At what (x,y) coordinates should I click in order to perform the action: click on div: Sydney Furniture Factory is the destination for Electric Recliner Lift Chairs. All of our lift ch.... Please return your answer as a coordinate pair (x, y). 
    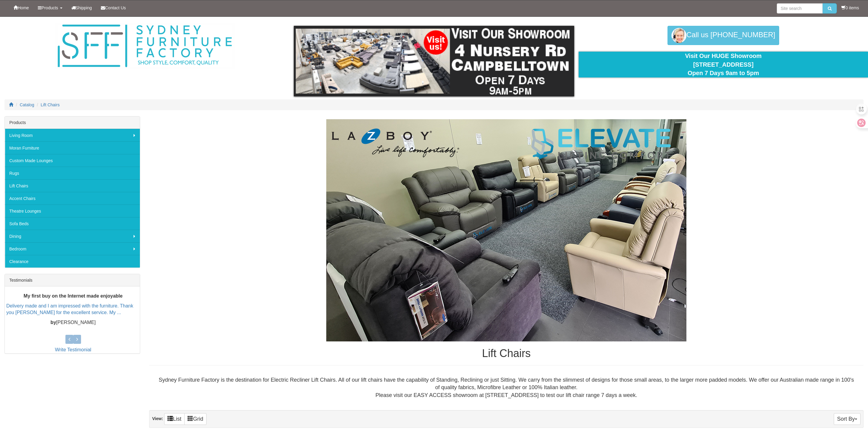
    Looking at the image, I should click on (507, 387).